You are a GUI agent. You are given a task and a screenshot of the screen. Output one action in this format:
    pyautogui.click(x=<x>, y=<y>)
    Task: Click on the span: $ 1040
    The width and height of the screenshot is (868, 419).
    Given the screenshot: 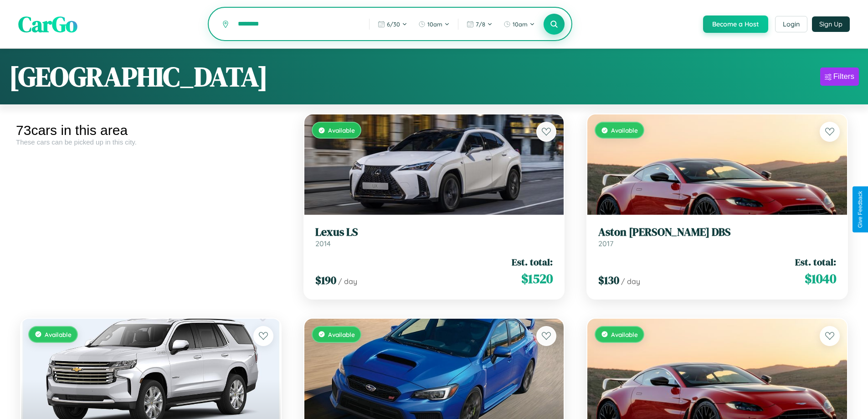 What is the action you would take?
    pyautogui.click(x=820, y=279)
    